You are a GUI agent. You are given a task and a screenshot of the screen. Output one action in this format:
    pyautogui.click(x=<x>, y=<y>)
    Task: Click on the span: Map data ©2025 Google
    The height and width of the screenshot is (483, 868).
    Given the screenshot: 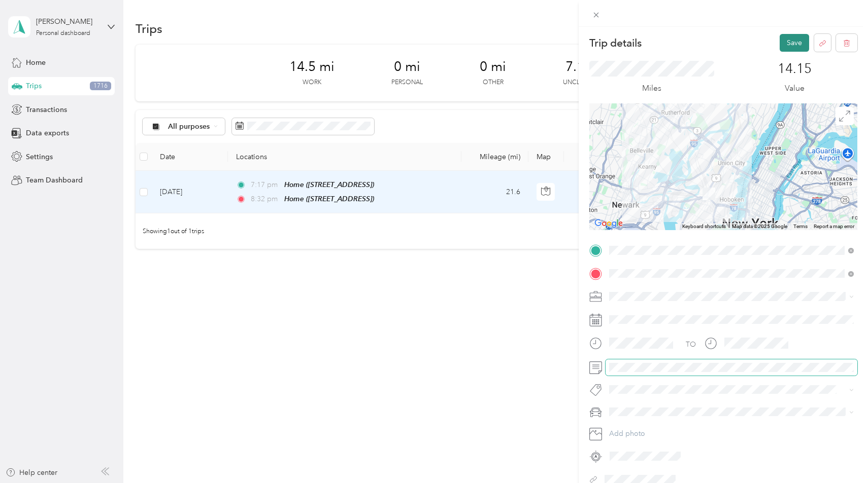 What is the action you would take?
    pyautogui.click(x=760, y=226)
    